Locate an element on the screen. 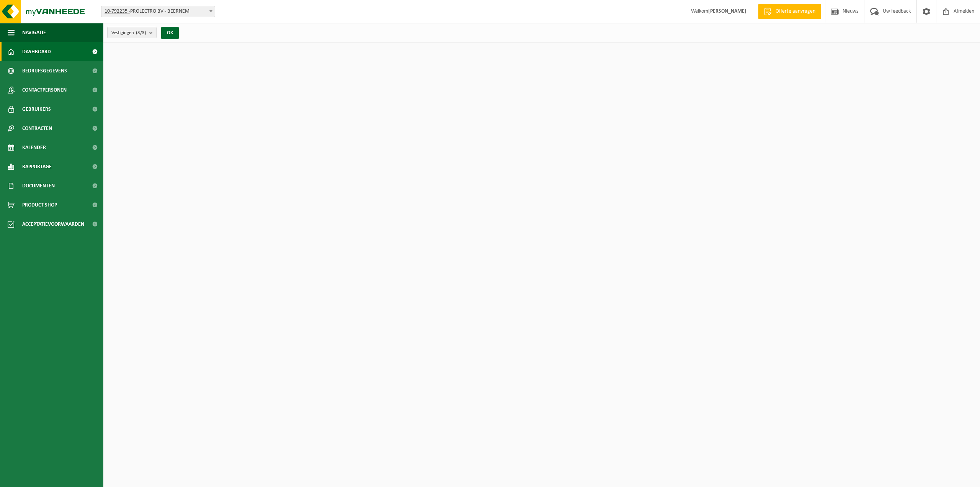 Image resolution: width=980 pixels, height=487 pixels. span: Kalender is located at coordinates (34, 147).